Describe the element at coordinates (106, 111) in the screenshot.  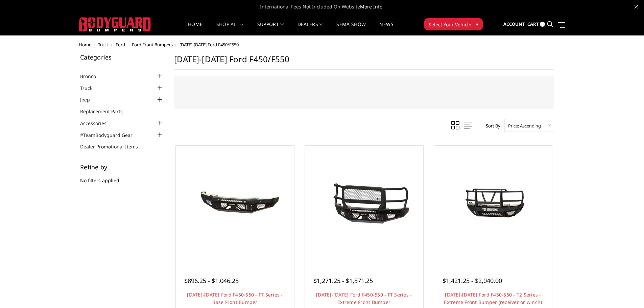
I see `a: Replacement Parts` at that location.